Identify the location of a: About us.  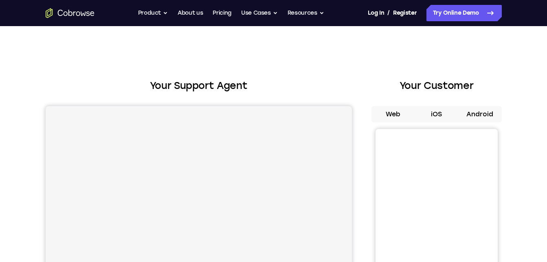
(190, 13).